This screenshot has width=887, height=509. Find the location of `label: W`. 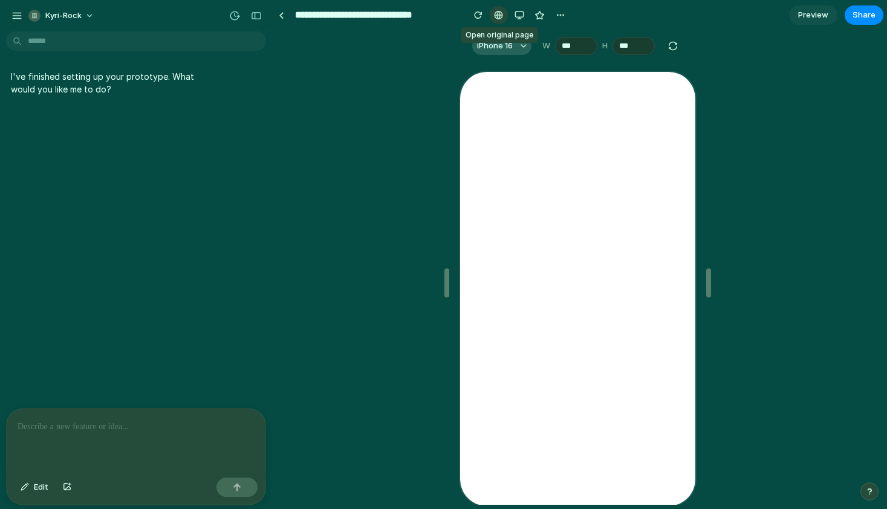

label: W is located at coordinates (546, 46).